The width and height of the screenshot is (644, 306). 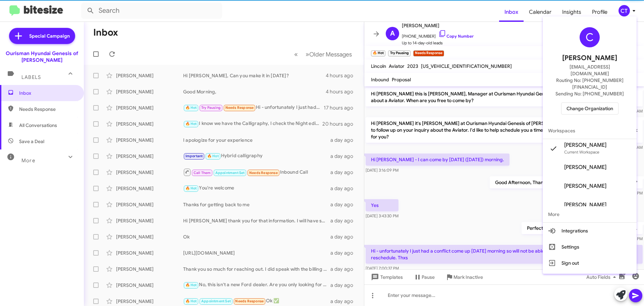 What do you see at coordinates (590, 263) in the screenshot?
I see `button: Sign out` at bounding box center [590, 263].